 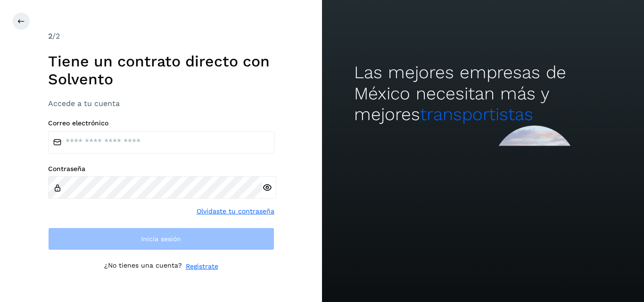 I want to click on h2: Las mejores empresas de México necesitan más y mejores, so click(x=483, y=93).